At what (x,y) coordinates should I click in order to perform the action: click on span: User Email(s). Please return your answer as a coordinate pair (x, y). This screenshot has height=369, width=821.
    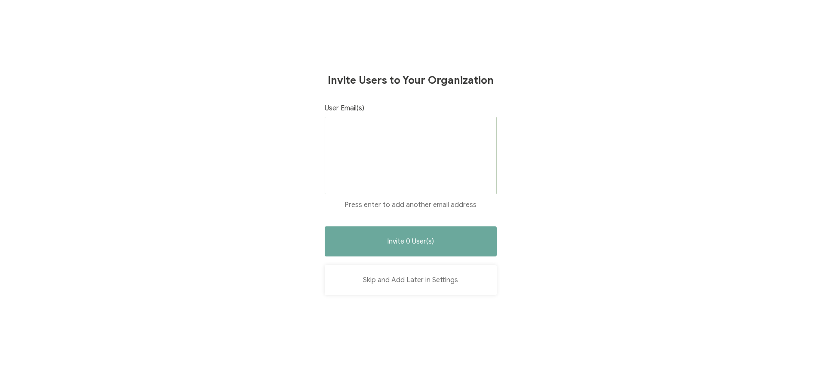
    Looking at the image, I should click on (344, 108).